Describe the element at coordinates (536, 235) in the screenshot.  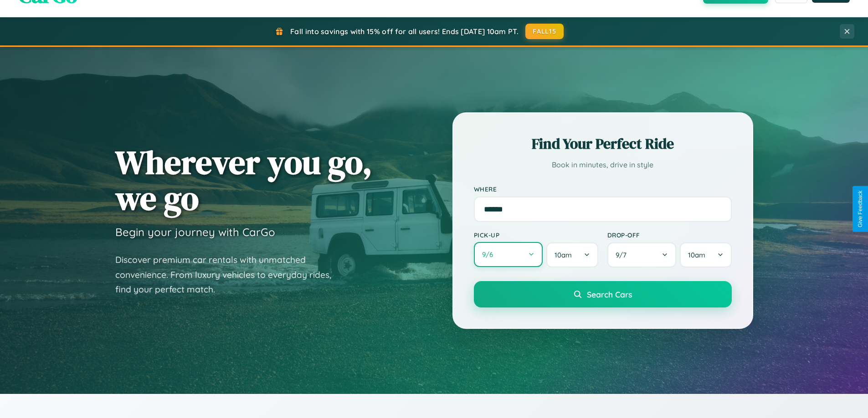
I see `label: Pick-up` at that location.